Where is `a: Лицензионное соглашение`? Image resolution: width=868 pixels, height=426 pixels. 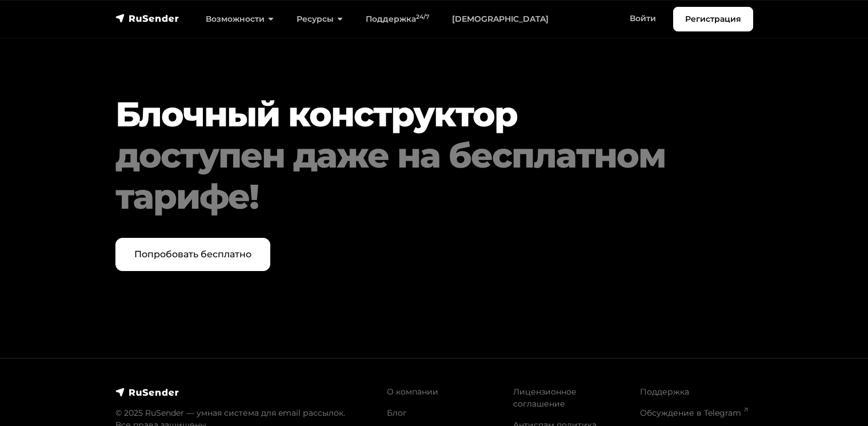 a: Лицензионное соглашение is located at coordinates (545, 397).